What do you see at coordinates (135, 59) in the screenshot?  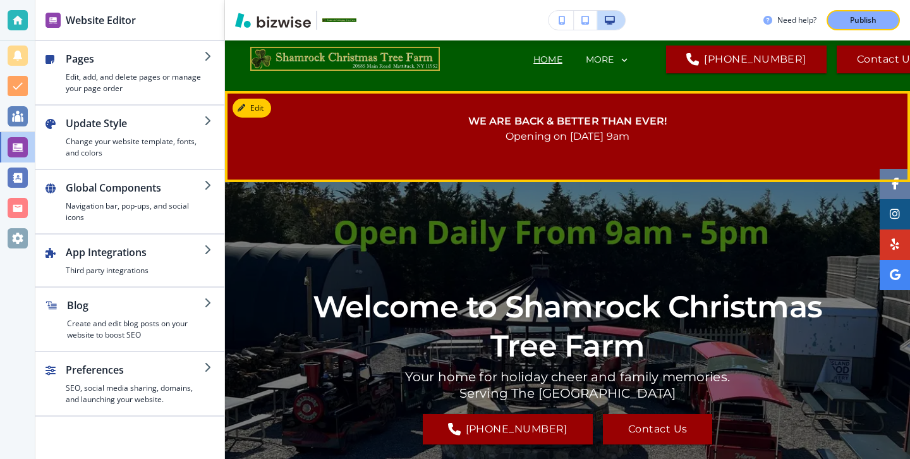 I see `h2: Pages` at bounding box center [135, 59].